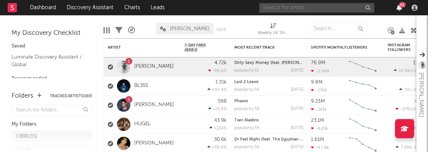 The height and width of the screenshot is (152, 428). What do you see at coordinates (52, 125) in the screenshot?
I see `div: My Folders` at bounding box center [52, 125].